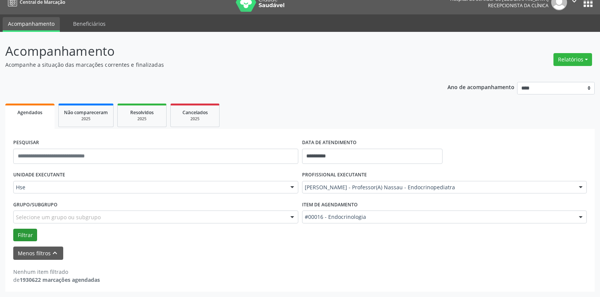 This screenshot has height=297, width=600. What do you see at coordinates (212, 64) in the screenshot?
I see `p: Acompanhe a situação das marcações correntes e finalizadas` at bounding box center [212, 64].